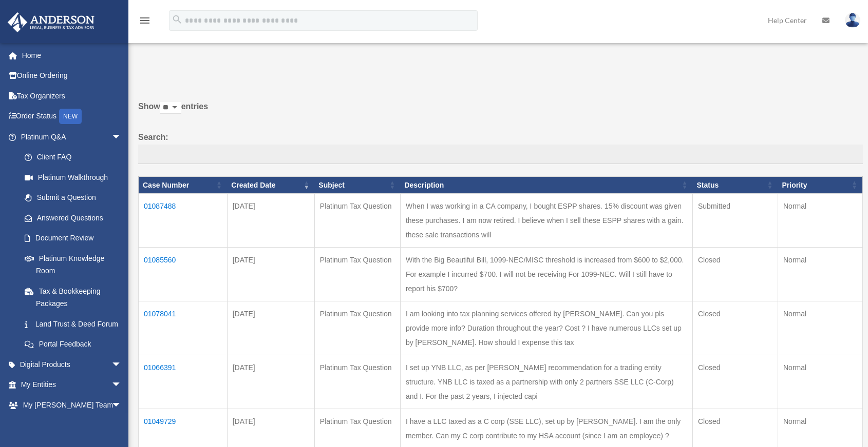  Describe the element at coordinates (73, 297) in the screenshot. I see `a: Tax & Bookkeeping Packages` at that location.